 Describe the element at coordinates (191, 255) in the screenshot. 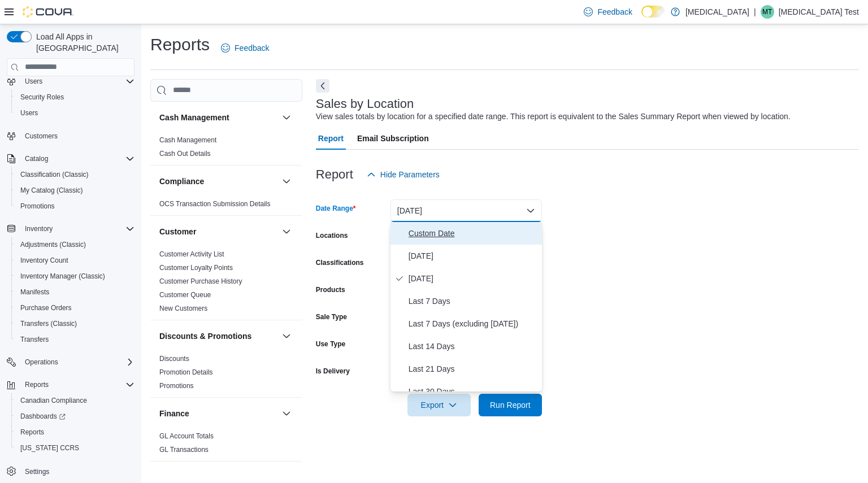

I see `span: Customer Activity List` at that location.